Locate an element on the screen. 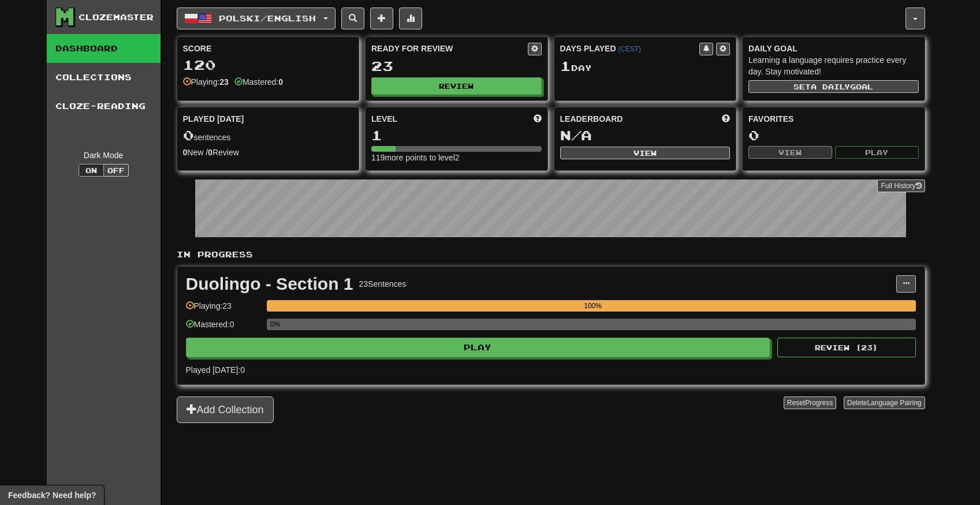  div: Day is located at coordinates (645, 66).